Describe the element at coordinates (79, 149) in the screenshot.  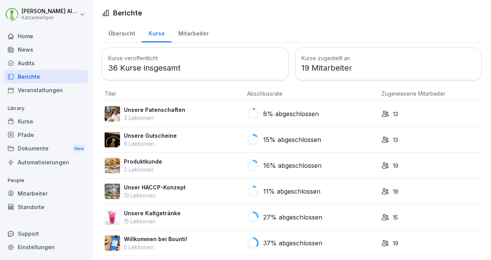
I see `div: New` at that location.